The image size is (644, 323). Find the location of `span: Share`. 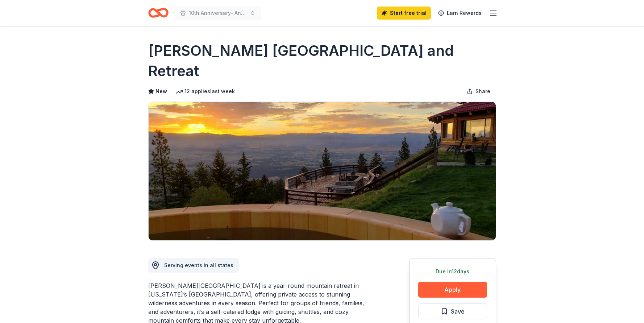

span: Share is located at coordinates (483, 91).